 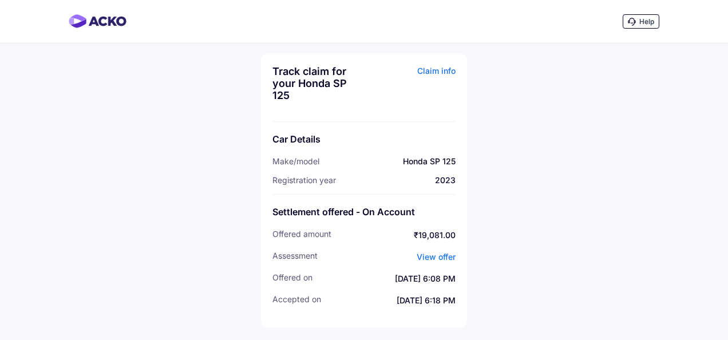 I want to click on span: Help, so click(x=647, y=21).